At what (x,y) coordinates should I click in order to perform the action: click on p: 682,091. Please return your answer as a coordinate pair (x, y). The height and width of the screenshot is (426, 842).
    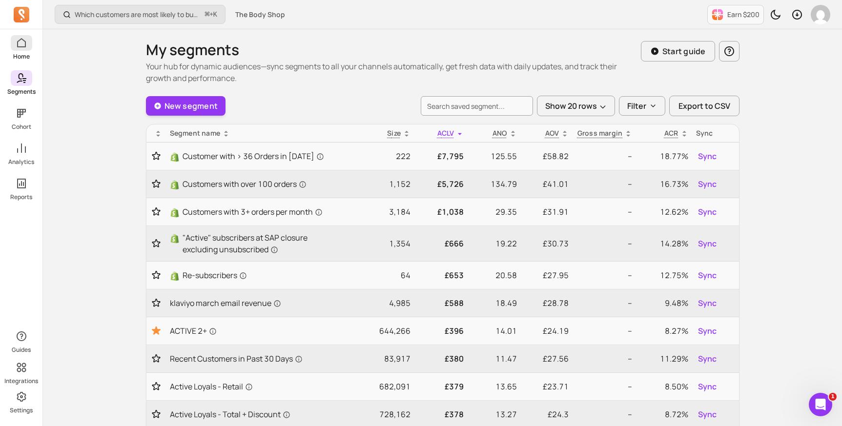
    Looking at the image, I should click on (379, 386).